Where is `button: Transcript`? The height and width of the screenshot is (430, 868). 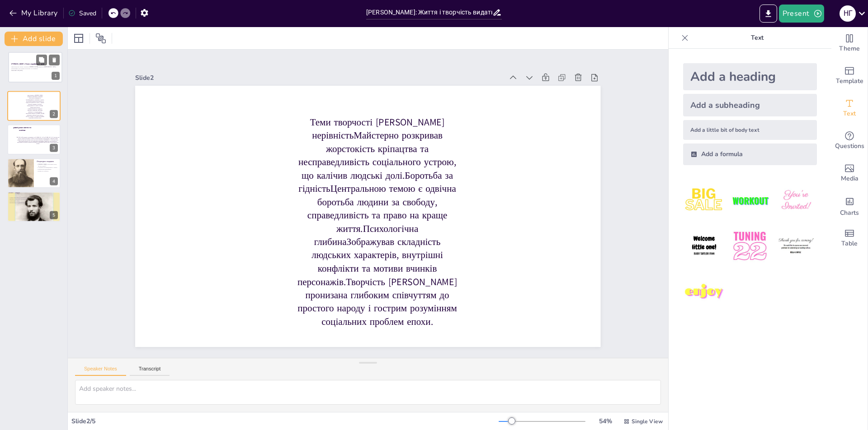
button: Transcript is located at coordinates (150, 371).